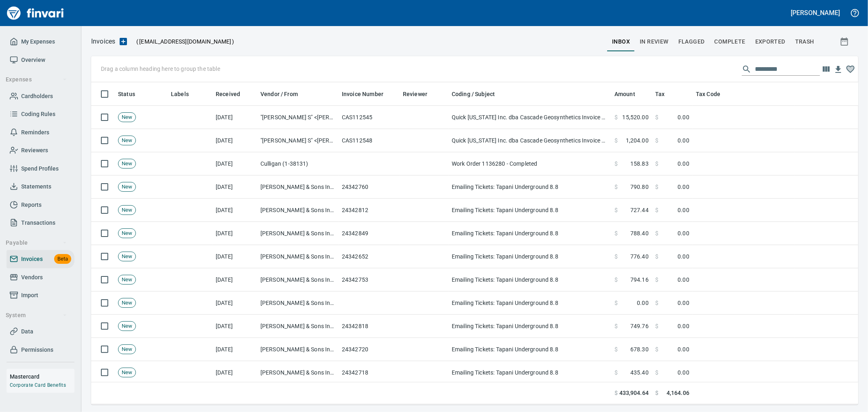  Describe the element at coordinates (838, 70) in the screenshot. I see `button: Download Table` at that location.